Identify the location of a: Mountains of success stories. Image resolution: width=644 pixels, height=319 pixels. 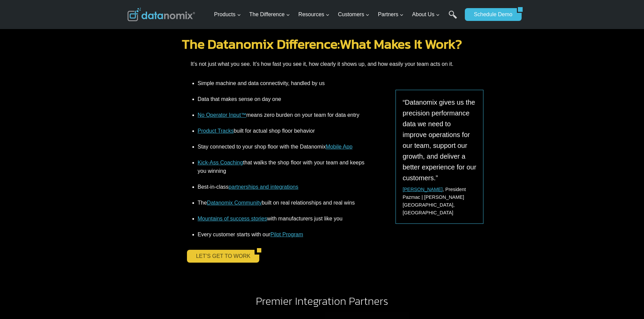
(232, 219).